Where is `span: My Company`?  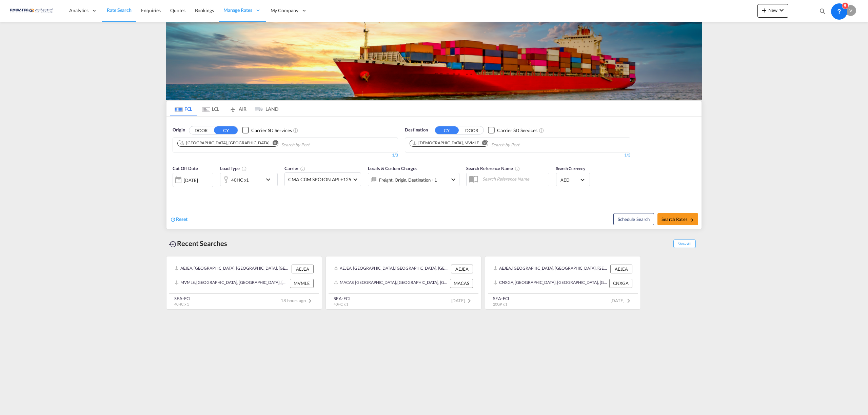 span: My Company is located at coordinates (284, 11).